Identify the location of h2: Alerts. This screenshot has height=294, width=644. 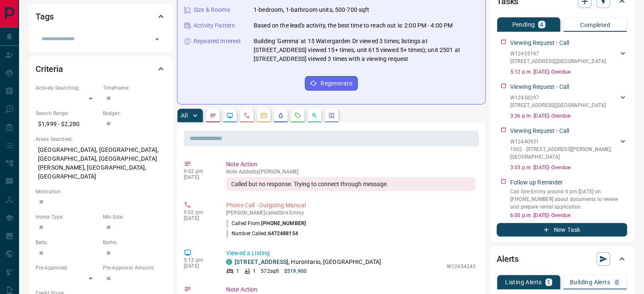
(507, 259).